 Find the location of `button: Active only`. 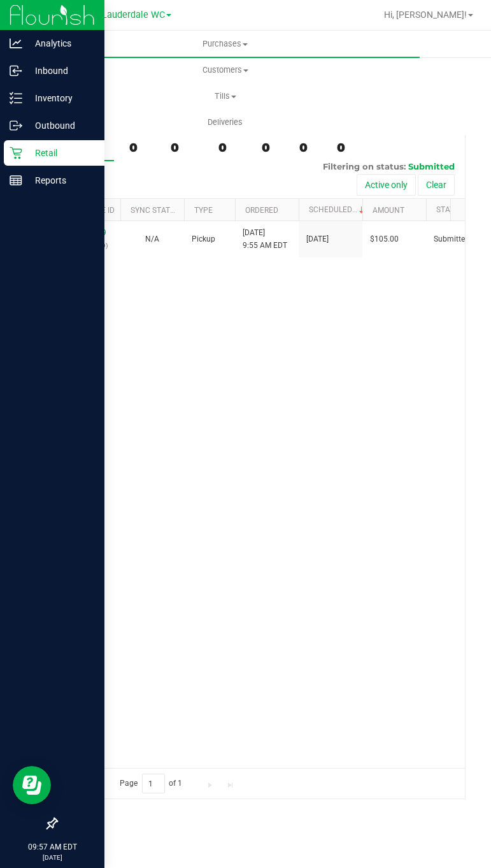

button: Active only is located at coordinates (386, 185).